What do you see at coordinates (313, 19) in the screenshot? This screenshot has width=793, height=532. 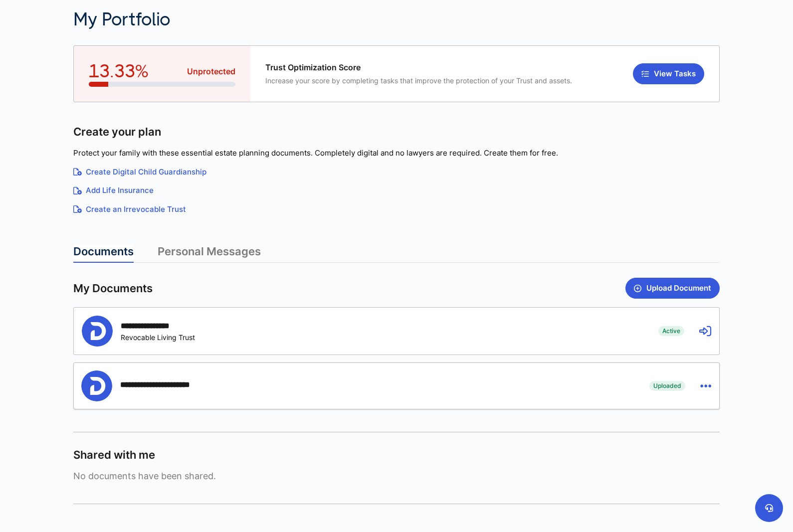 I see `h2: My Portfolio` at bounding box center [313, 19].